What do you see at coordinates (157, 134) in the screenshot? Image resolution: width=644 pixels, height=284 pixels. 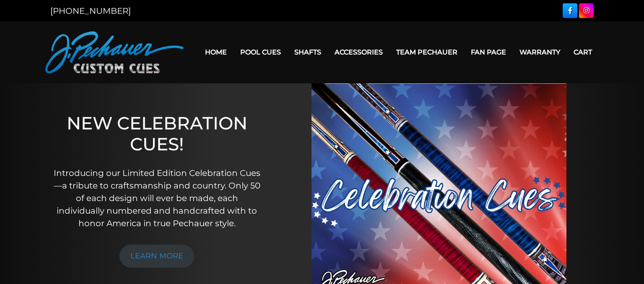 I see `h1: NEW CELEBRATION CUES!` at bounding box center [157, 134].